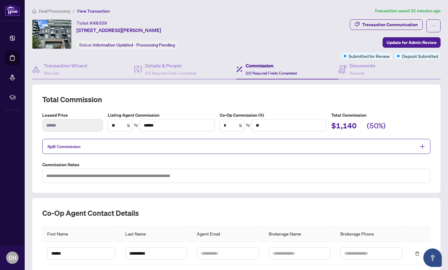  I want to click on label: Co-Op Commission (%), so click(273, 115).